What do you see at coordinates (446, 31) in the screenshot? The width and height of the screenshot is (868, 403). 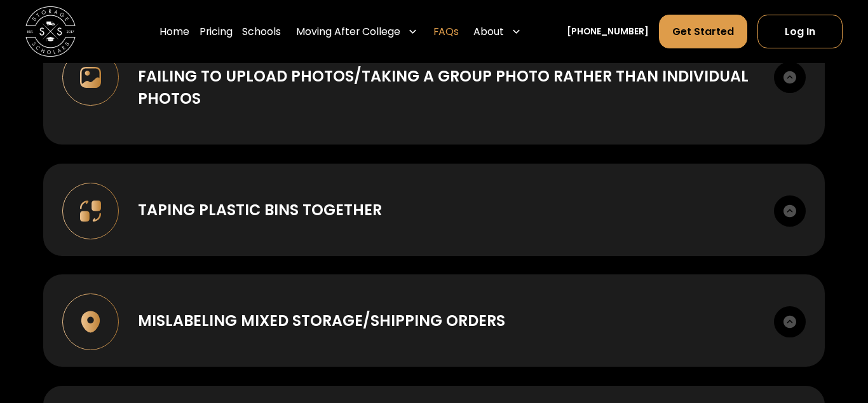 I see `a: FAQs` at bounding box center [446, 31].